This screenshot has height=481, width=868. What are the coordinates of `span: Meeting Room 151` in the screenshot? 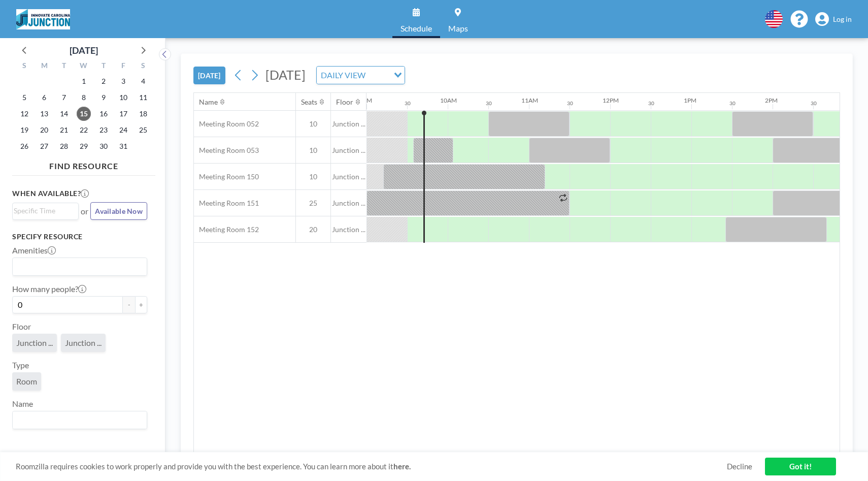 It's located at (226, 203).